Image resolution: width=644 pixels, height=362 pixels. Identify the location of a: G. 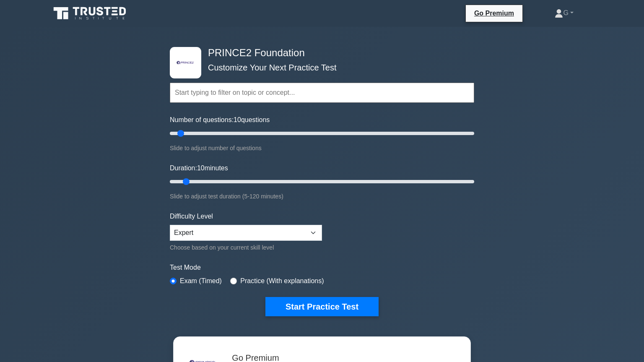
(564, 13).